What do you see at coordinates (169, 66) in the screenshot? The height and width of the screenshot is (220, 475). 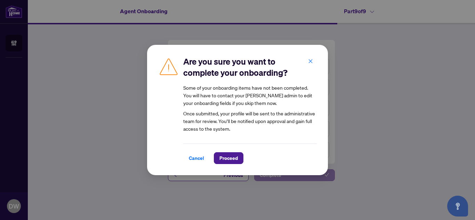 I see `img: Caution Icon` at bounding box center [169, 66].